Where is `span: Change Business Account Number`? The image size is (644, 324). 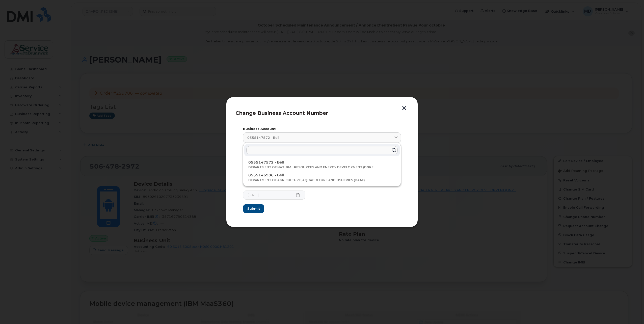 span: Change Business Account Number is located at coordinates (282, 113).